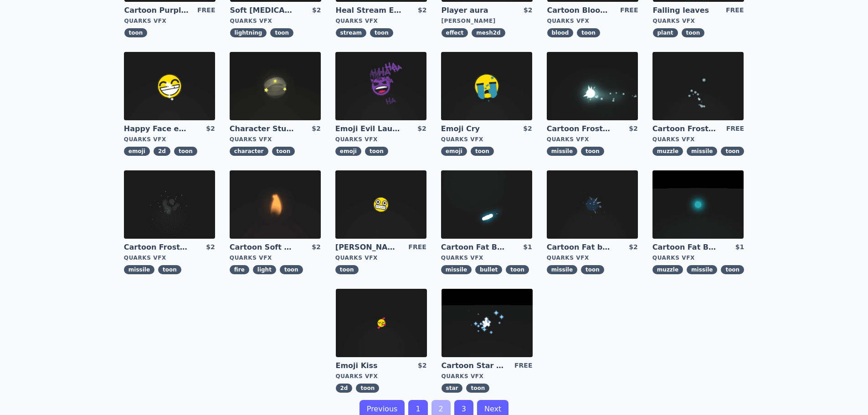 The image size is (868, 415). What do you see at coordinates (665, 33) in the screenshot?
I see `span: plant` at bounding box center [665, 33].